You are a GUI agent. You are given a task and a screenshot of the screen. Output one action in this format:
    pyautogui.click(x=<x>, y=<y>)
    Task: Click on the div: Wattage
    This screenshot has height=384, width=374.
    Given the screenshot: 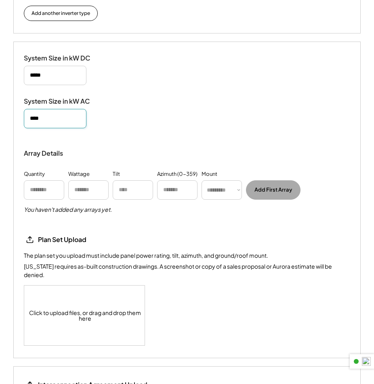 What is the action you would take?
    pyautogui.click(x=79, y=174)
    